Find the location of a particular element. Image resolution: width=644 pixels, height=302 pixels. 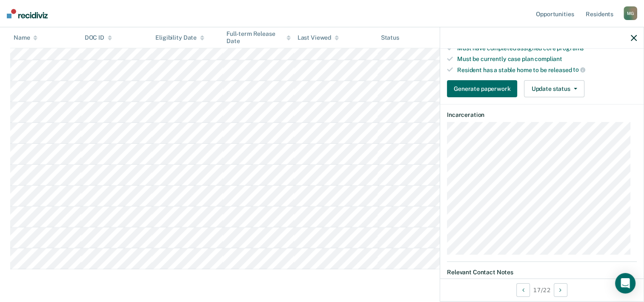

div: Status is located at coordinates (390, 37).